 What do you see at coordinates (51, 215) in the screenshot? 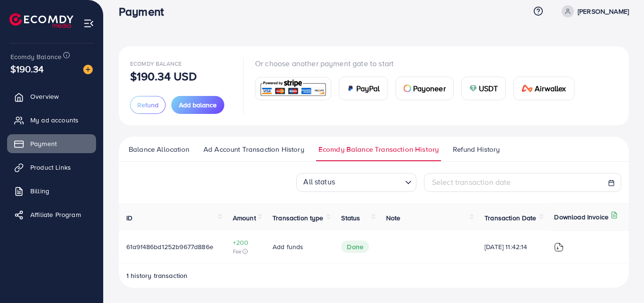
I see `a: Affiliate Program` at bounding box center [51, 215].